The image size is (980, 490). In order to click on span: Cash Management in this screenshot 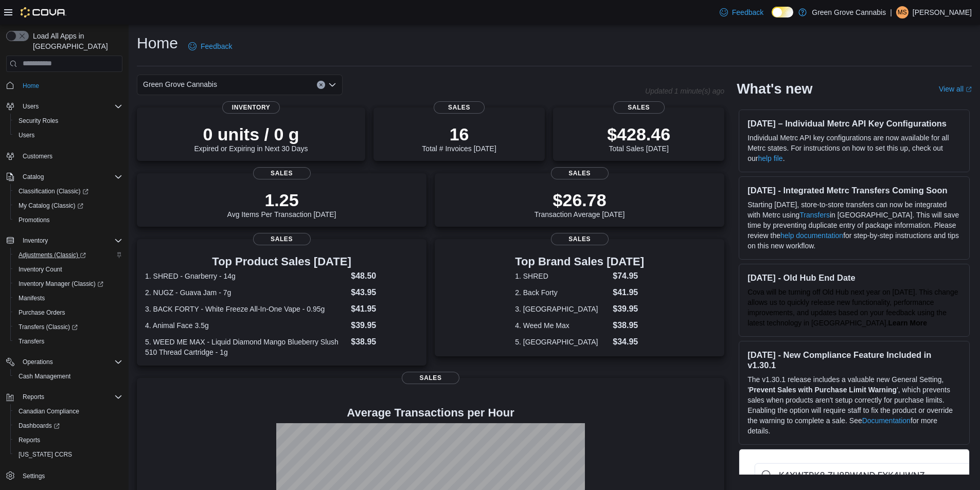, I will do `click(68, 377)`.